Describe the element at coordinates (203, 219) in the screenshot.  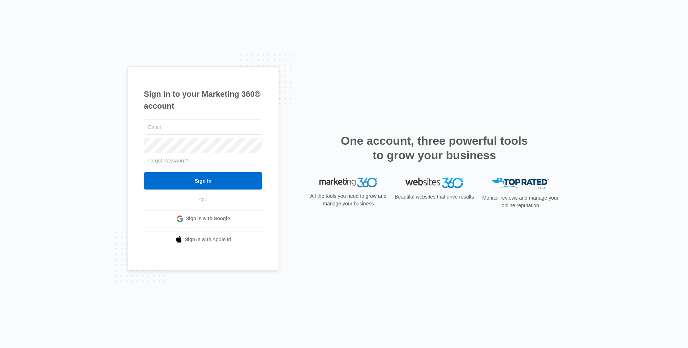
I see `a: Sign in with Google` at that location.